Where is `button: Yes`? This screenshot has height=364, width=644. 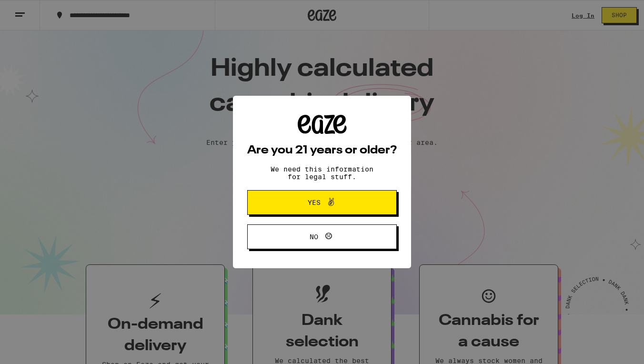
button: Yes is located at coordinates (322, 203).